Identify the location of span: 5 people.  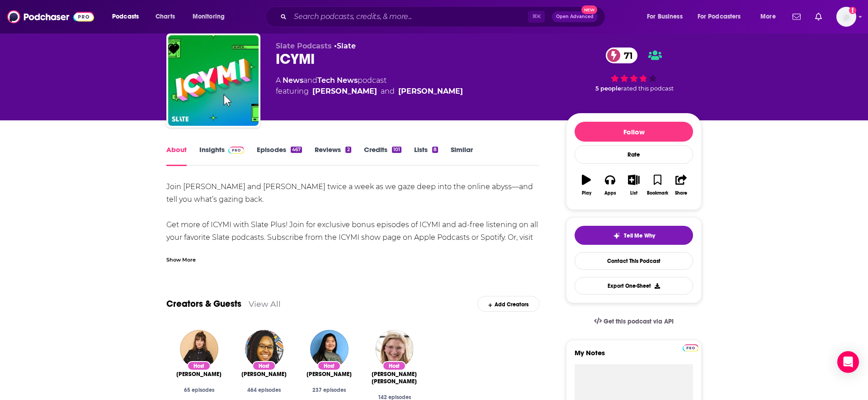
(608, 88).